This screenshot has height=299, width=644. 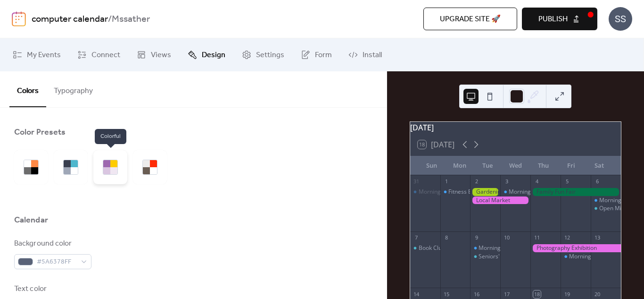 I want to click on div: Photography Exhibition, so click(x=575, y=248).